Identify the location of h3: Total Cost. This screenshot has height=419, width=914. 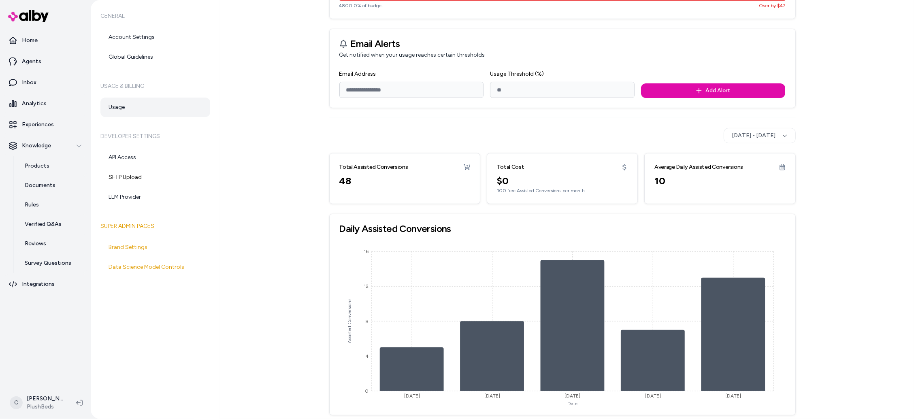
(511, 167).